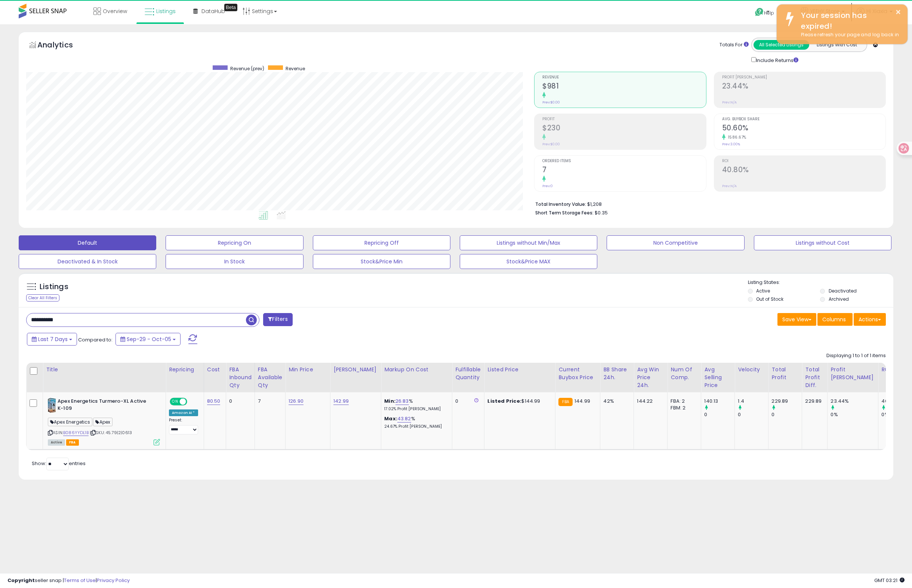 The image size is (912, 588). What do you see at coordinates (814, 377) in the screenshot?
I see `div: Total Profit Diff.` at bounding box center [814, 377].